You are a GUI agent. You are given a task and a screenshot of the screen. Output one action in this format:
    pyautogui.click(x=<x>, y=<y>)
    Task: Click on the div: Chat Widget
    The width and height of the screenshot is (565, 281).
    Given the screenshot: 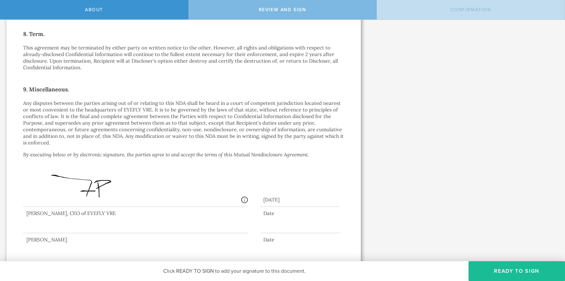 What is the action you would take?
    pyautogui.click(x=548, y=246)
    